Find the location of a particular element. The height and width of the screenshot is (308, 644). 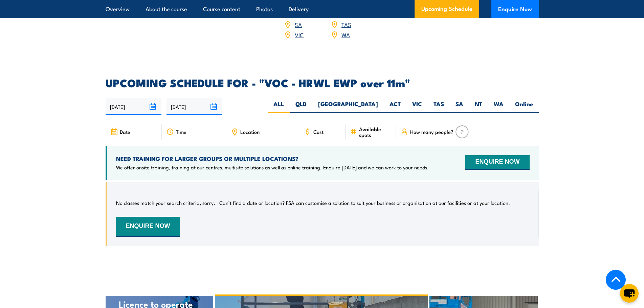

span: Location is located at coordinates (250, 131).